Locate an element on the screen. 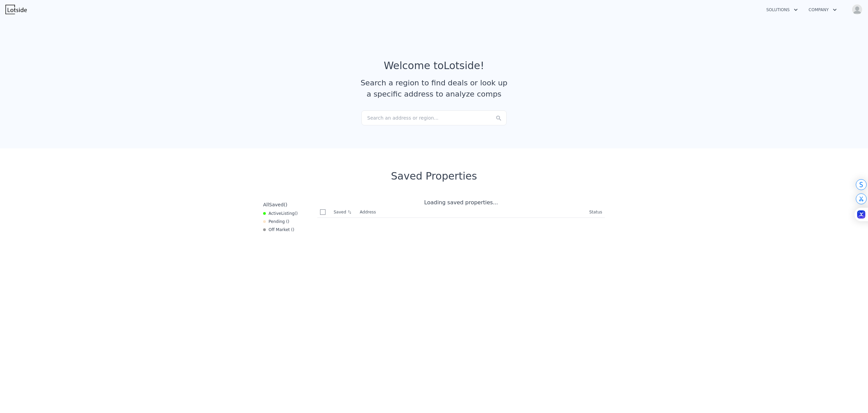 The image size is (868, 413). button: Solutions is located at coordinates (782, 10).